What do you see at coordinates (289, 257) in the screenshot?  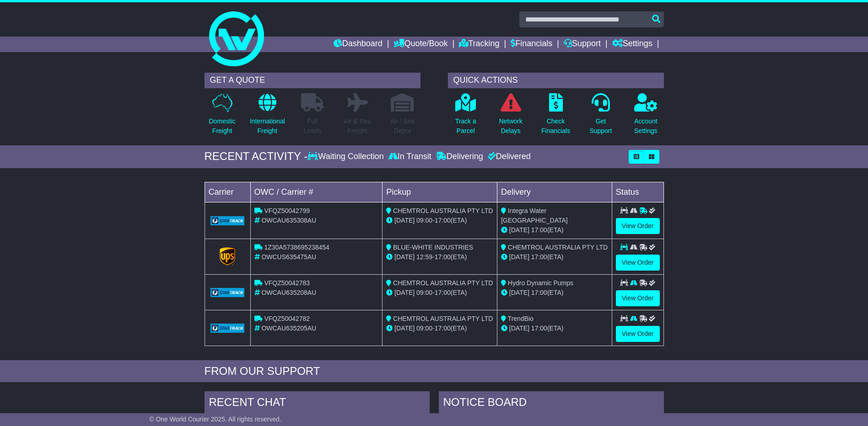 I see `span: OWCUS635475AU` at bounding box center [289, 257].